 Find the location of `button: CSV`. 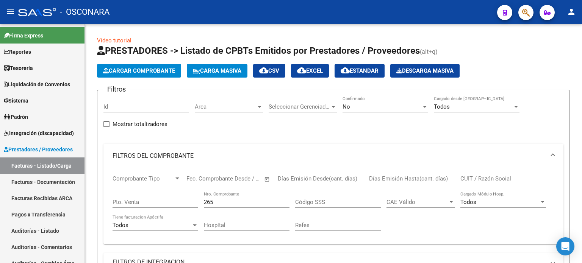

button: CSV is located at coordinates (269, 71).